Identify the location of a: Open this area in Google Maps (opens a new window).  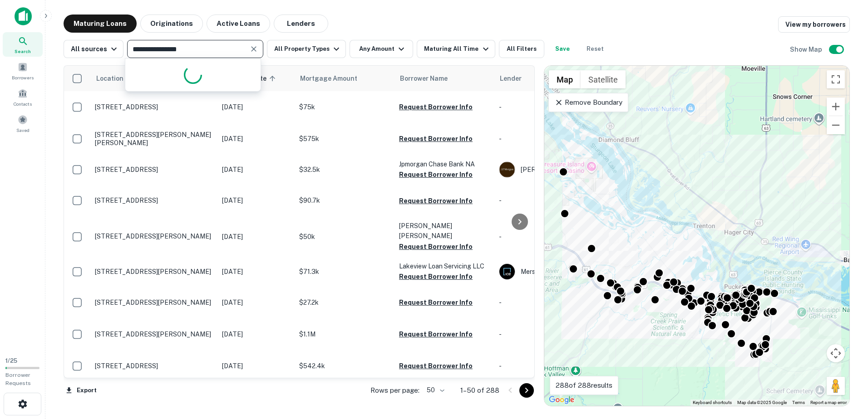
(562, 400).